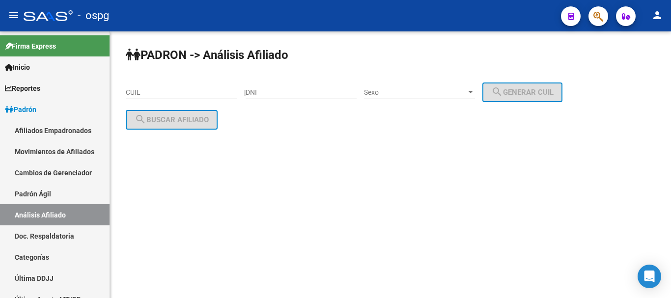 The height and width of the screenshot is (298, 671). Describe the element at coordinates (522, 92) in the screenshot. I see `button: Generar CUIL` at that location.